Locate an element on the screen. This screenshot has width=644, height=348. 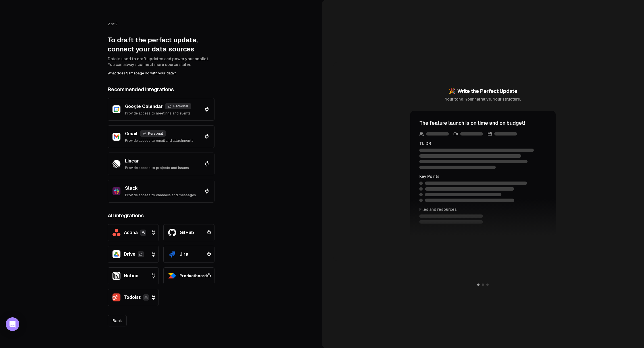
span: Notion is located at coordinates (131, 276).